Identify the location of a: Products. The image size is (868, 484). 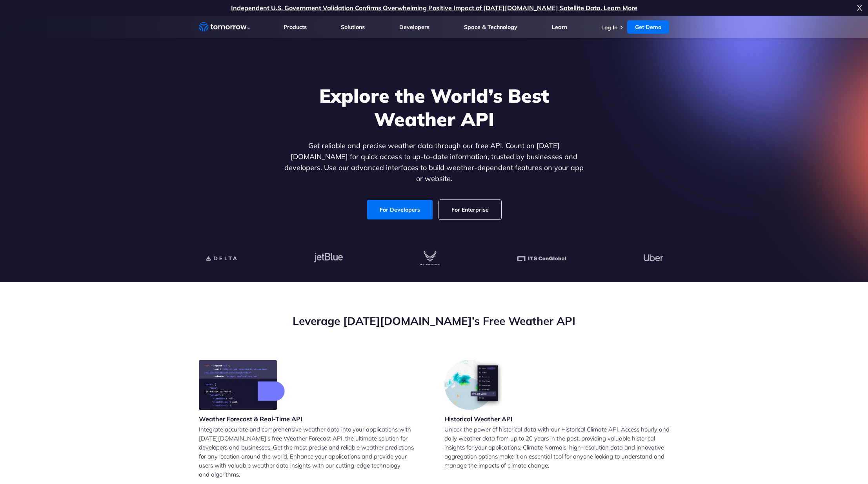
(295, 27).